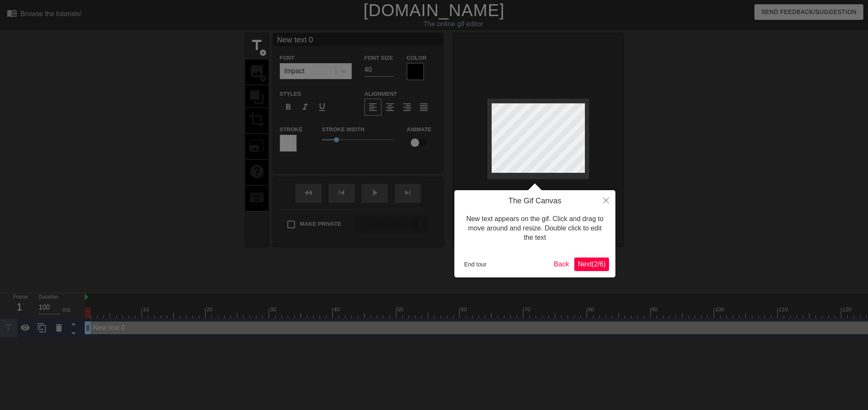  What do you see at coordinates (561, 265) in the screenshot?
I see `button: Back` at bounding box center [561, 265].